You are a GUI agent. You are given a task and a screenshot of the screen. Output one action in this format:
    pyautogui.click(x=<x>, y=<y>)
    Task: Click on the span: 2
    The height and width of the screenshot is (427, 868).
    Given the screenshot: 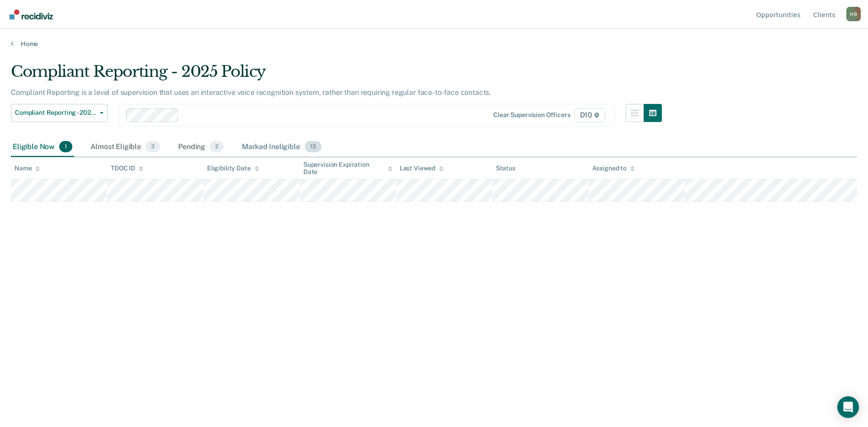 What is the action you would take?
    pyautogui.click(x=217, y=147)
    